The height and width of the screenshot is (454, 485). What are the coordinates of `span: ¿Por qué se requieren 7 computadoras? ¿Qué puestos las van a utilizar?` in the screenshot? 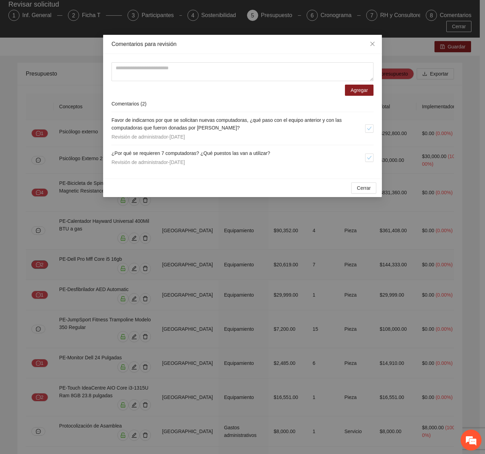 It's located at (190, 153).